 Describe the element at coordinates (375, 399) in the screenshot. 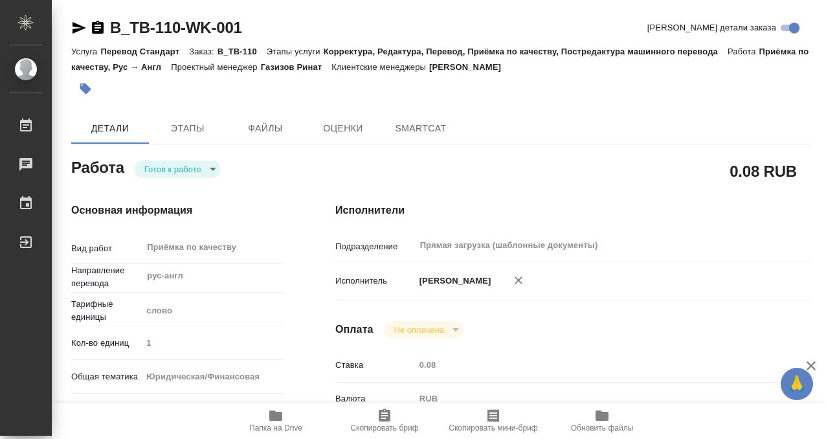

I see `p: Валюта` at that location.